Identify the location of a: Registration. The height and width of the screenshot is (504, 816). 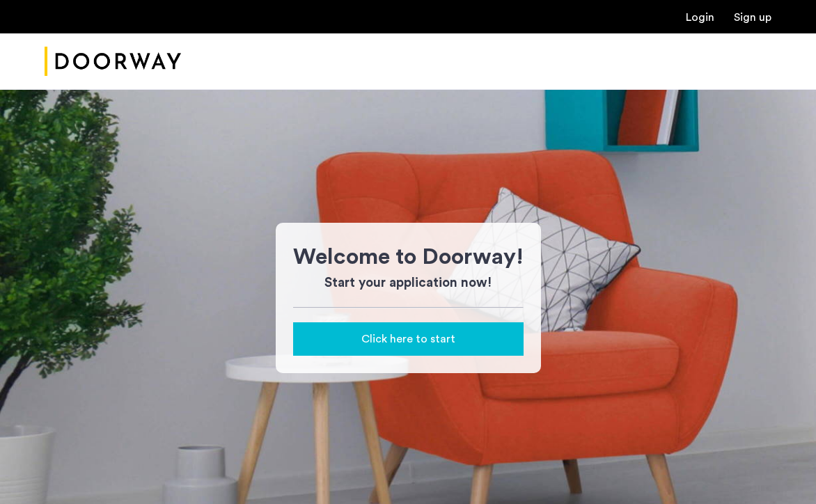
(753, 17).